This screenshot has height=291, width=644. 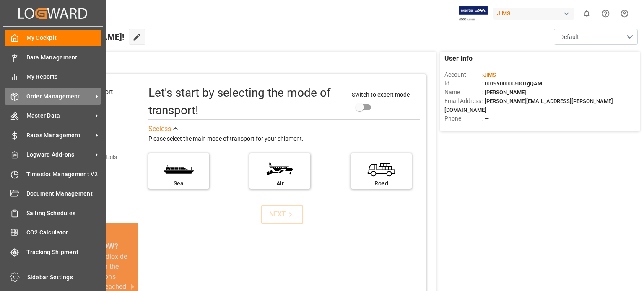 What do you see at coordinates (281, 214) in the screenshot?
I see `div: NEXT` at bounding box center [281, 214].